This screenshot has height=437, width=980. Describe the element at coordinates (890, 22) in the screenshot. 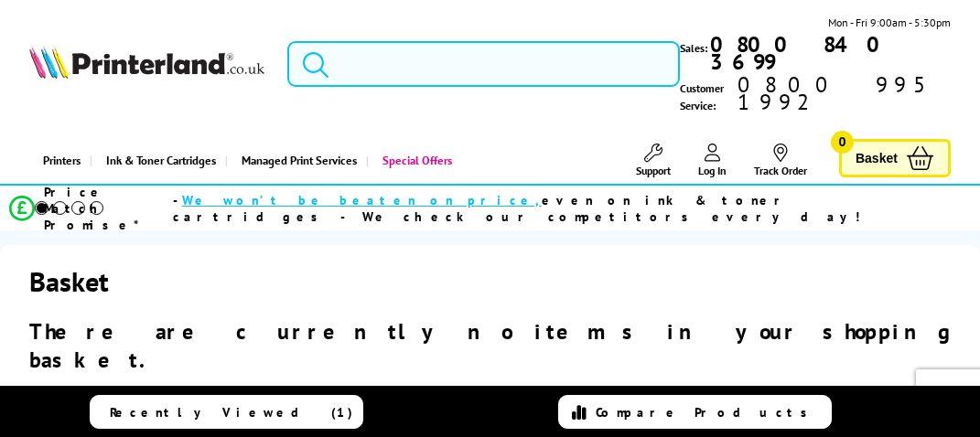

I see `span: Mon - Fri 9:00am - 5:30pm` at that location.